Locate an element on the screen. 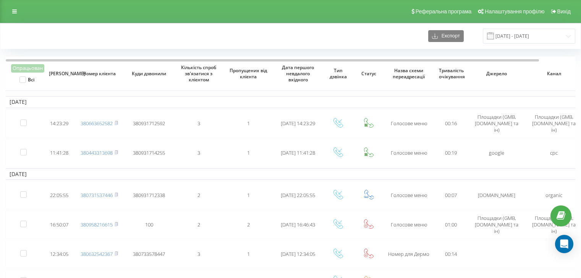 The width and height of the screenshot is (581, 278). a: 380958216615 is located at coordinates (97, 225).